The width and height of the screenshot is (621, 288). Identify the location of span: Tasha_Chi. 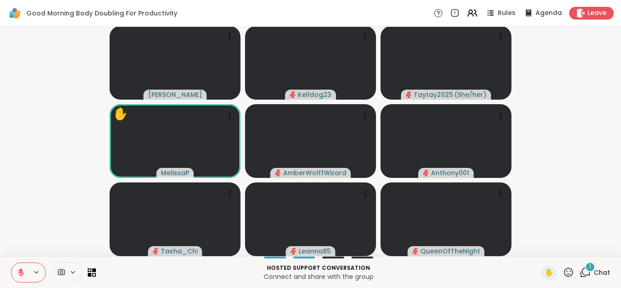
(179, 251).